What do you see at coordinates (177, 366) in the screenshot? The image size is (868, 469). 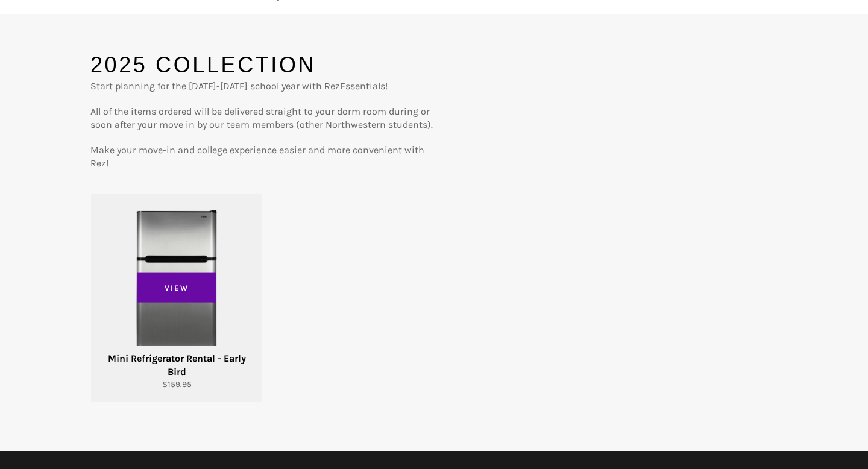 I see `div: Mini Refrigerator Rental - Early Bird` at bounding box center [177, 366].